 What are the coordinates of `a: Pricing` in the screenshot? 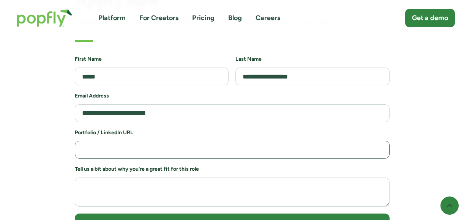 It's located at (203, 18).